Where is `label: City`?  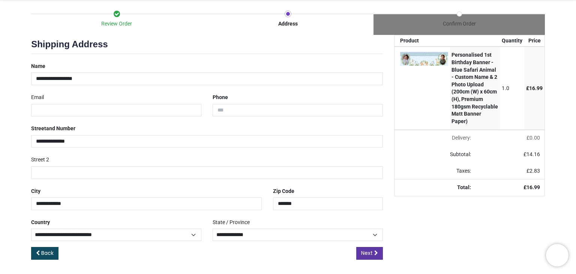 label: City is located at coordinates (36, 191).